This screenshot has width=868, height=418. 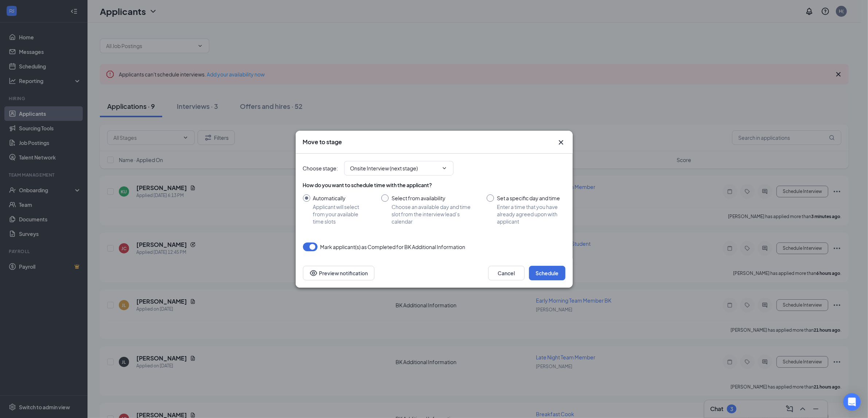 I want to click on svg: ChevronDown, so click(x=444, y=169).